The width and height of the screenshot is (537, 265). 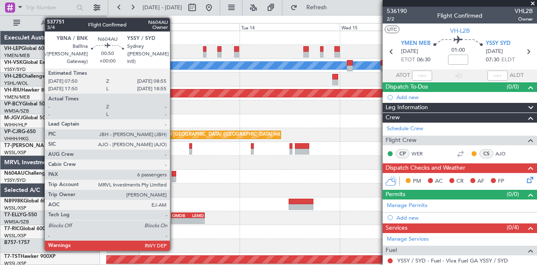 What do you see at coordinates (408, 239) in the screenshot?
I see `a: Manage Services` at bounding box center [408, 239].